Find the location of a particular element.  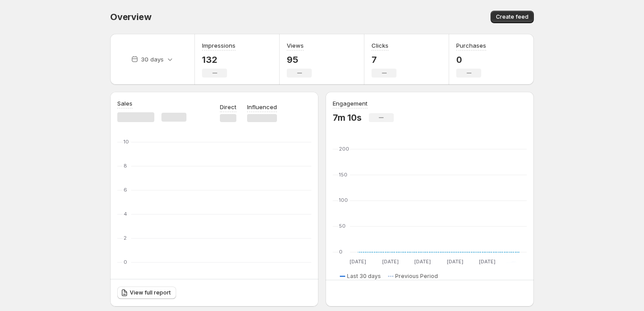

text: 6 is located at coordinates (125, 190).